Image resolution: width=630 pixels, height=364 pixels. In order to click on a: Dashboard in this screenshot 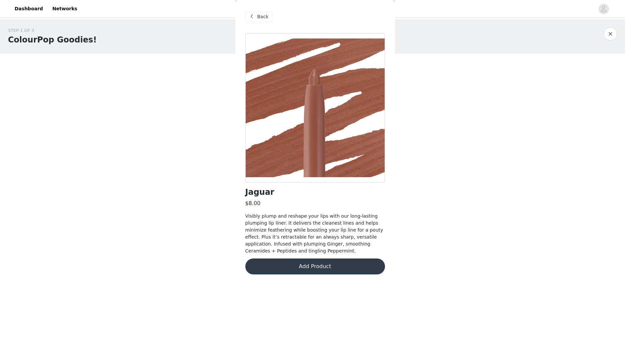, I will do `click(29, 9)`.